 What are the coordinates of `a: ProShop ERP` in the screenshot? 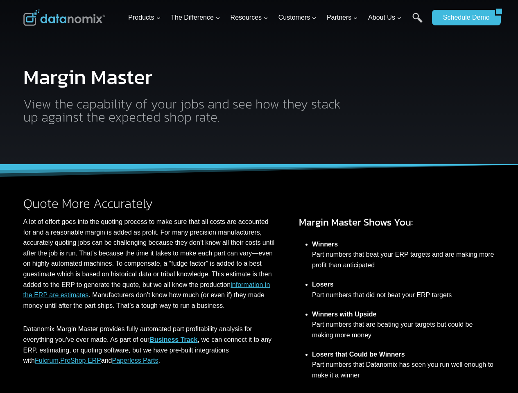 It's located at (81, 361).